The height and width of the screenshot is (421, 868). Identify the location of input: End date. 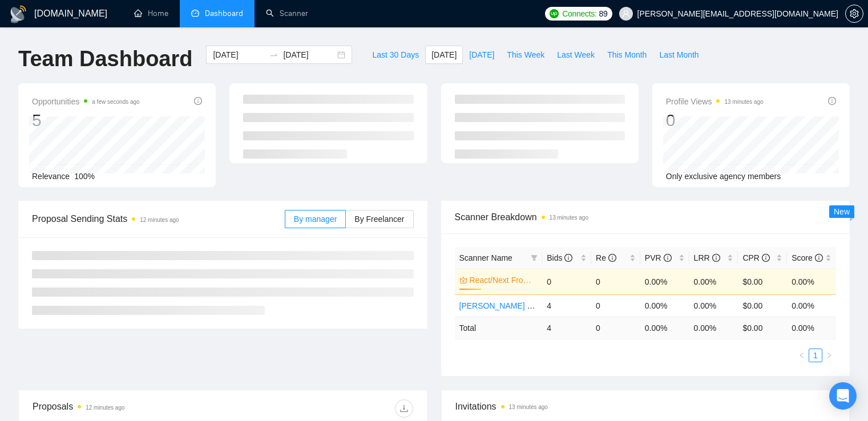
(309, 55).